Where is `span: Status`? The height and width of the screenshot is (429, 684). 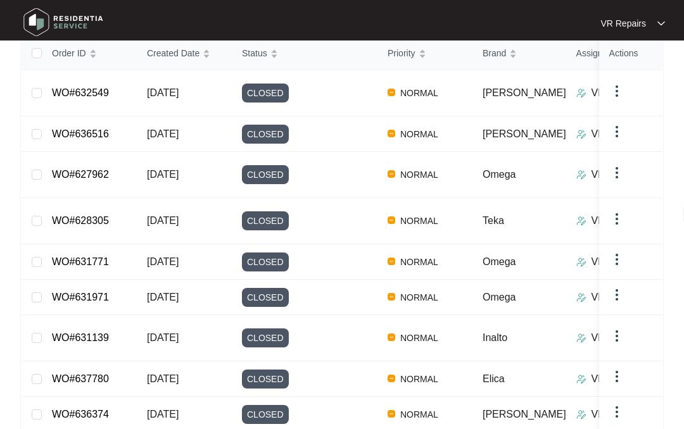
span: Status is located at coordinates (255, 53).